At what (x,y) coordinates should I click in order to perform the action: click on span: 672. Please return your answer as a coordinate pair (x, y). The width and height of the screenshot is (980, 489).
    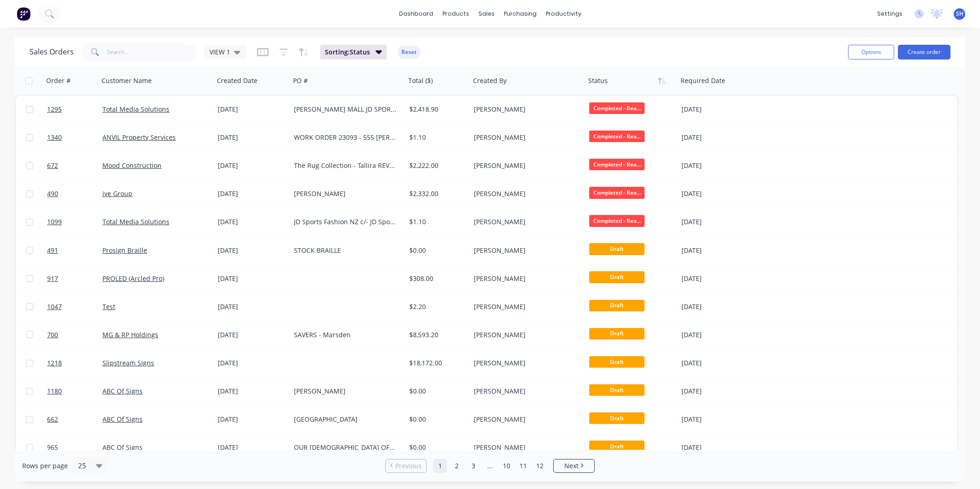
    Looking at the image, I should click on (52, 165).